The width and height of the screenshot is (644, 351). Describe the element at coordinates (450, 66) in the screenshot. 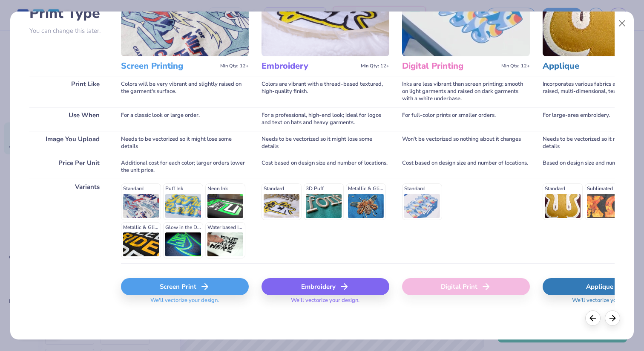

I see `h3: Digital Printing` at that location.